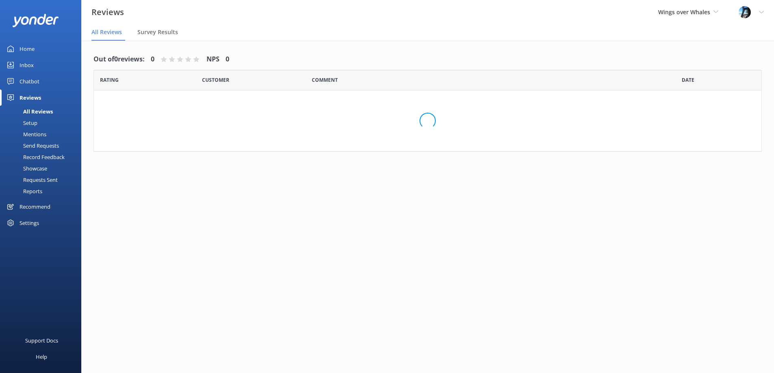  I want to click on a: Send Requests, so click(43, 146).